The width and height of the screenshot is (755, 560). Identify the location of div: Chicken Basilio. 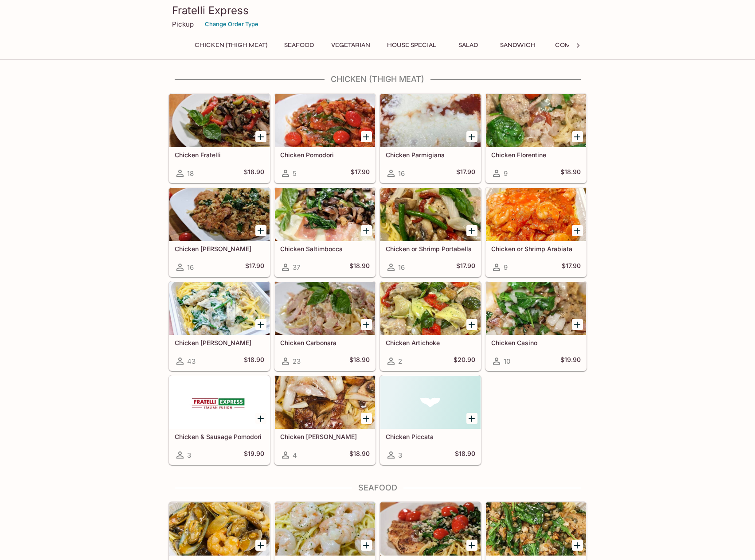
(220, 215).